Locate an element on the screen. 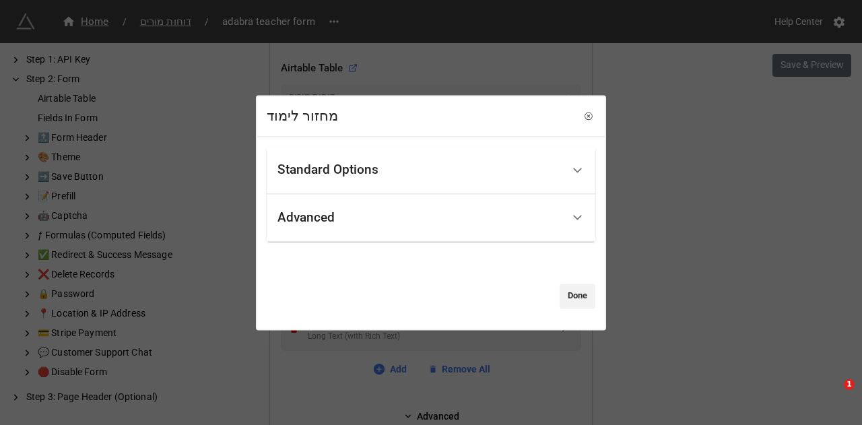 This screenshot has width=862, height=425. div: מחזור לימוד is located at coordinates (302, 117).